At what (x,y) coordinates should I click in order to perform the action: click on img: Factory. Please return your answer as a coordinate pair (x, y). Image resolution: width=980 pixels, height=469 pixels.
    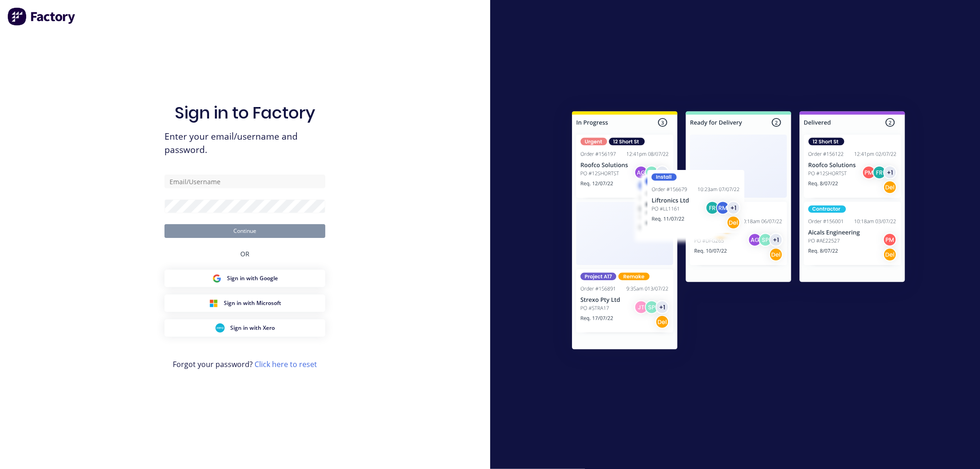
    Looking at the image, I should click on (42, 17).